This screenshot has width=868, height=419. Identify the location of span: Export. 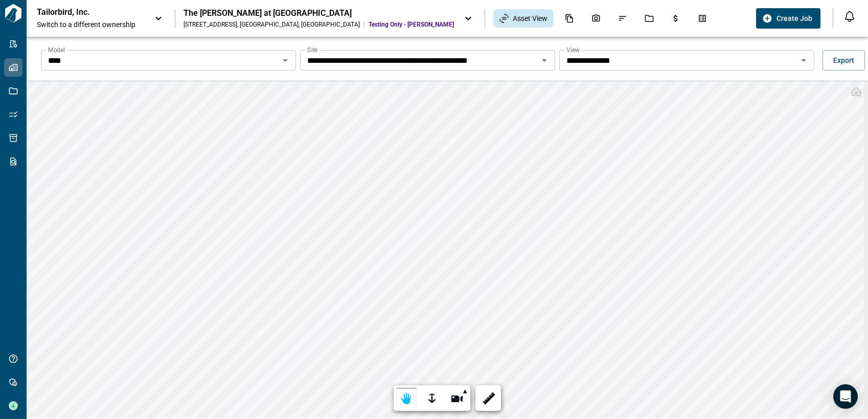
(844, 61).